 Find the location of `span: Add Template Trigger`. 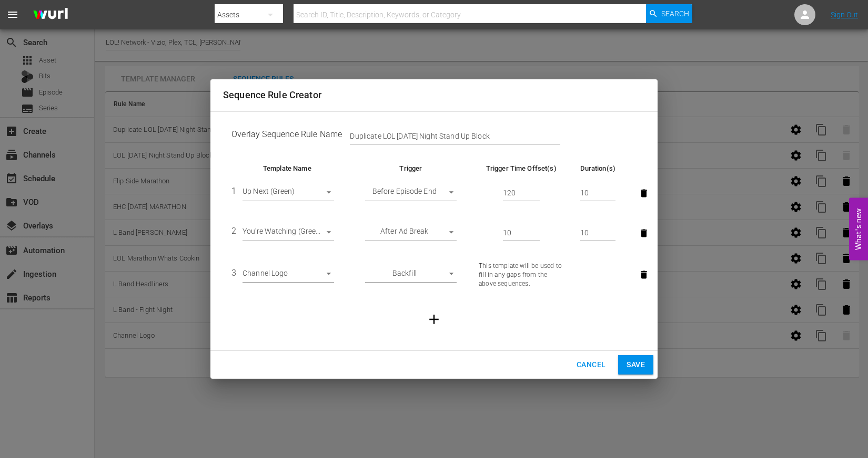

span: Add Template Trigger is located at coordinates (434, 318).